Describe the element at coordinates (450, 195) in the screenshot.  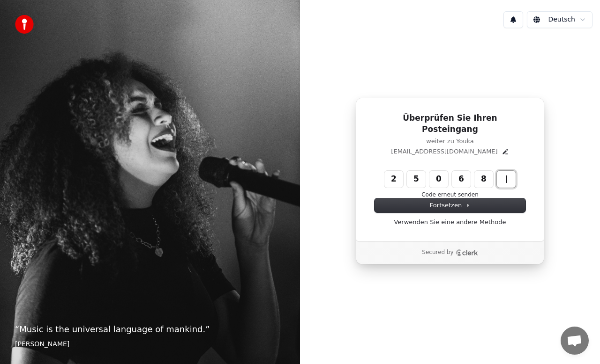
I see `button: Code erneut senden` at that location.